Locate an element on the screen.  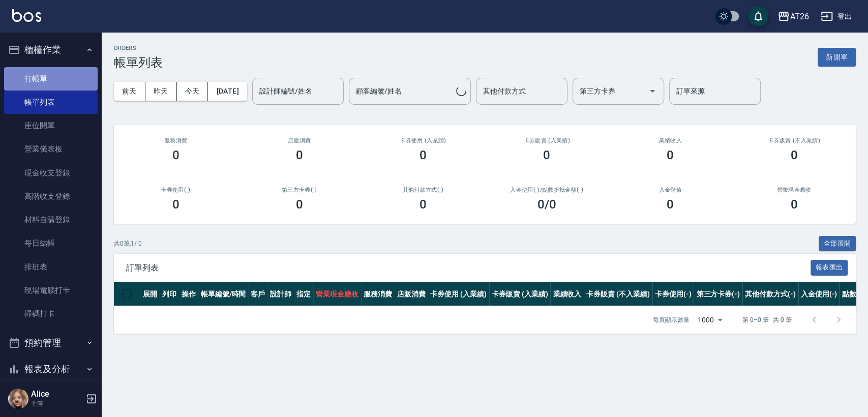
button: 登出 is located at coordinates (836, 16).